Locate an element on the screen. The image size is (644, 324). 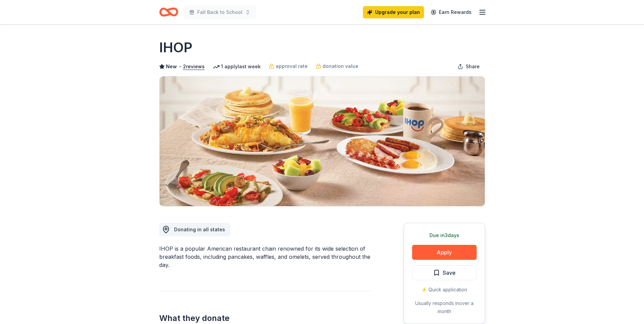
img: Image for IHOP is located at coordinates (322, 141).